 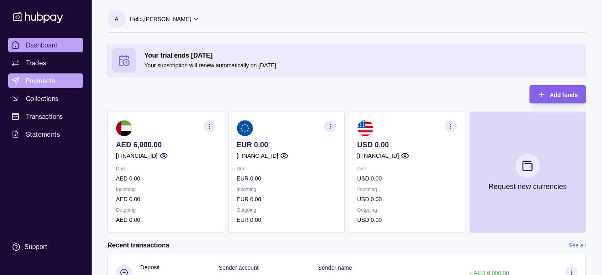 I want to click on a: Transactions, so click(x=45, y=116).